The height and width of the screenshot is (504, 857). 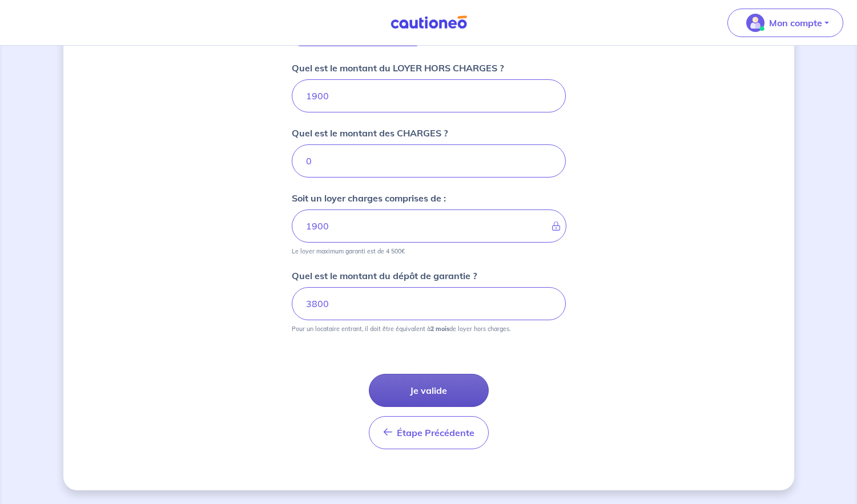 I want to click on img: Cautioneo, so click(x=429, y=22).